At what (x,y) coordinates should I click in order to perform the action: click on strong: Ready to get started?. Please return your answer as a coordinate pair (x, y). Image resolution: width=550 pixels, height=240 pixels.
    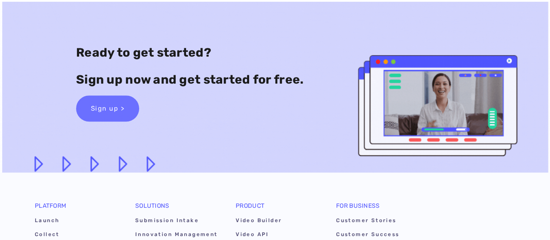
    Looking at the image, I should click on (143, 52).